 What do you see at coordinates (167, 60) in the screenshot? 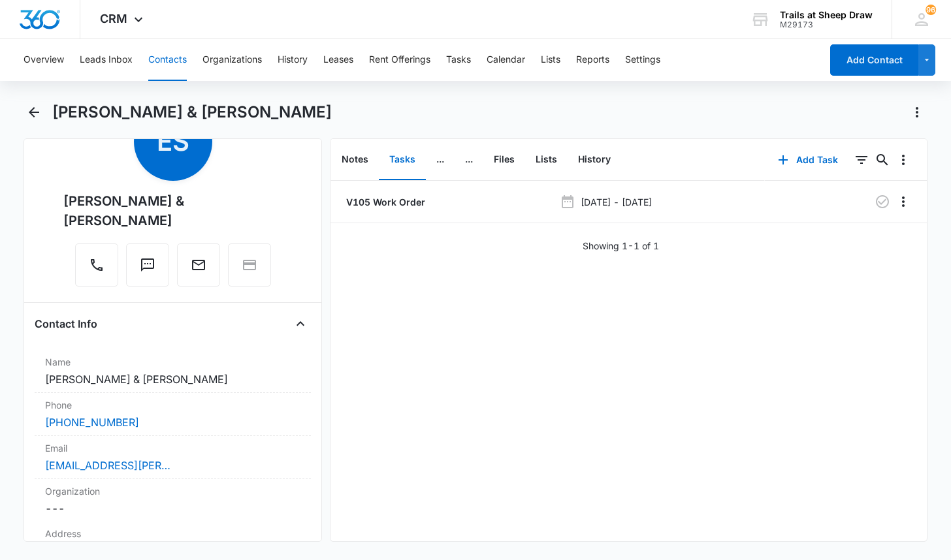
I see `button: Contacts` at bounding box center [167, 60].